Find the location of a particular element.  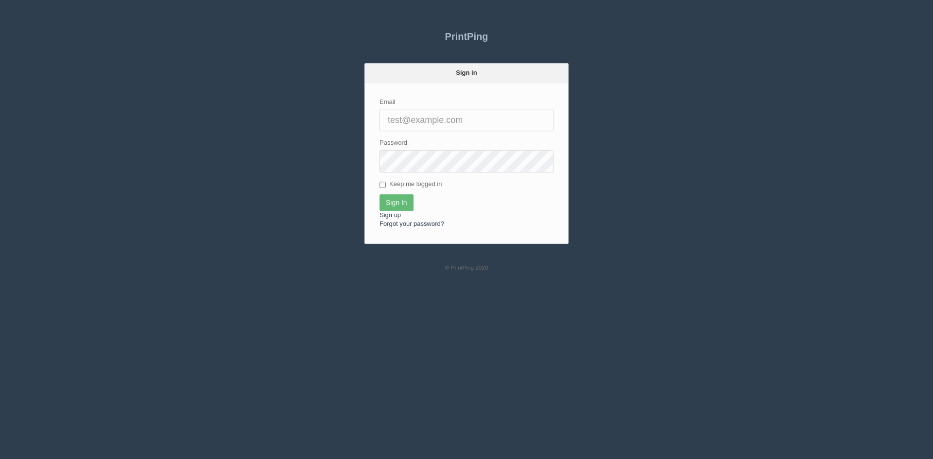

a: PrintPing is located at coordinates (466, 36).